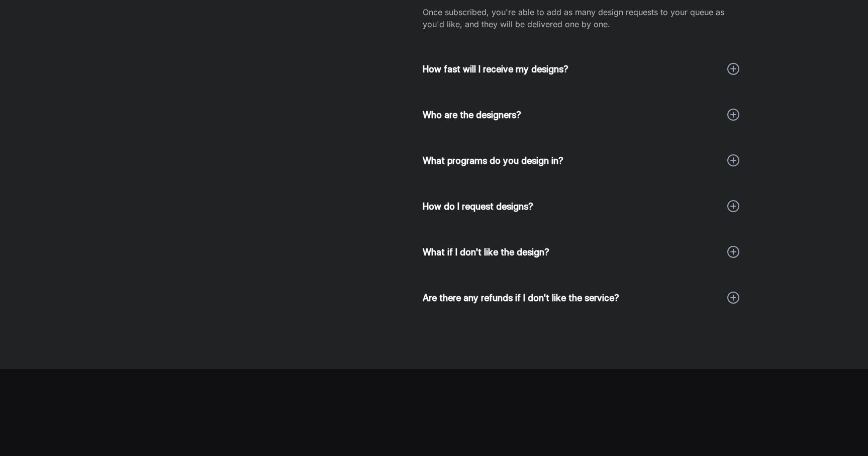  Describe the element at coordinates (478, 206) in the screenshot. I see `strong: How do I request designs?` at that location.